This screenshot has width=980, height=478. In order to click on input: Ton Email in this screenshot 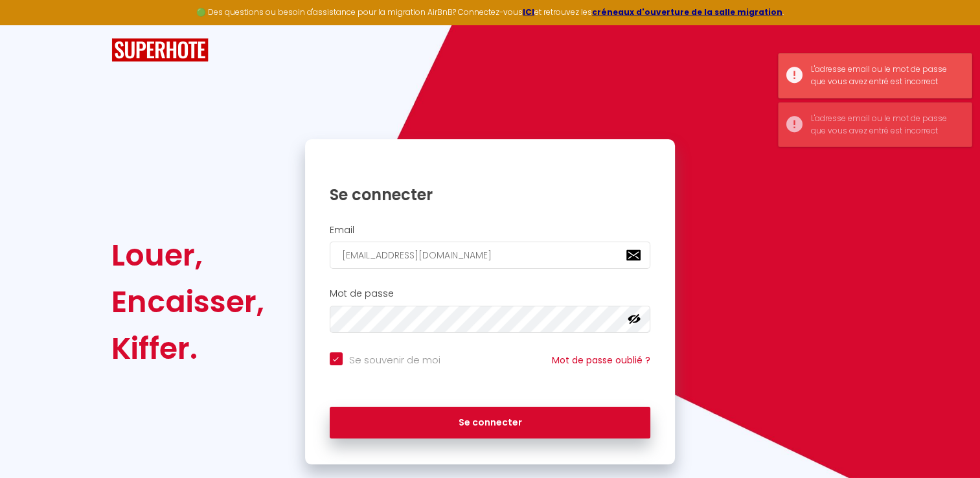, I will do `click(490, 255)`.